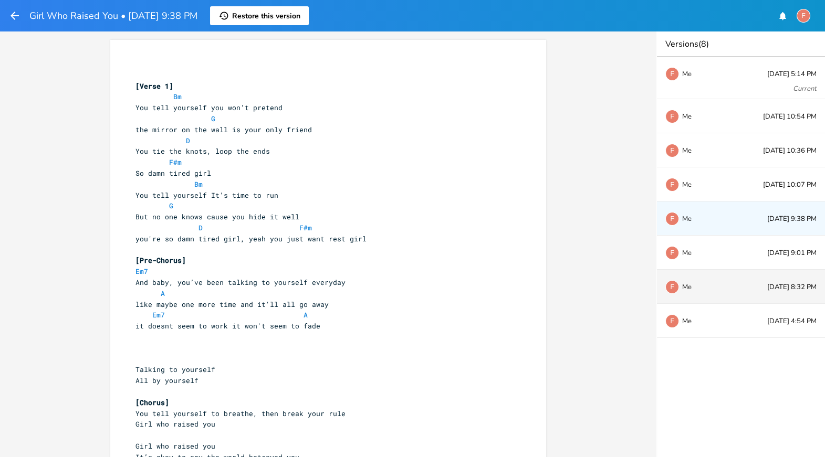  Describe the element at coordinates (173, 173) in the screenshot. I see `span: So damn tired girl` at that location.